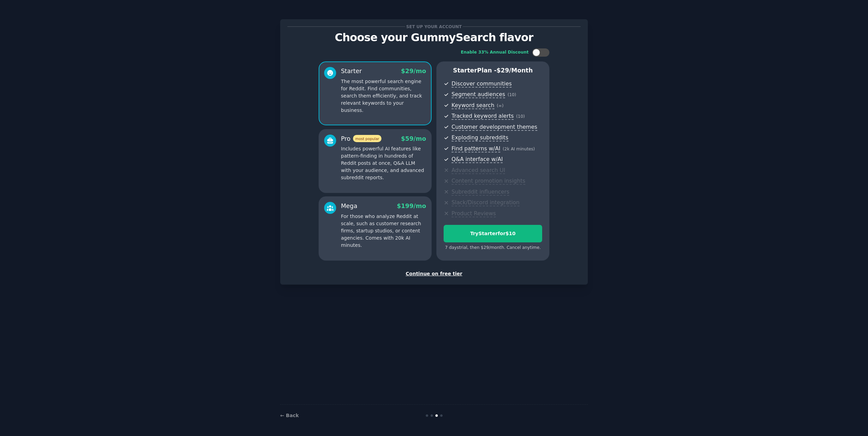  Describe the element at coordinates (480, 192) in the screenshot. I see `span: Subreddit influencers` at that location.